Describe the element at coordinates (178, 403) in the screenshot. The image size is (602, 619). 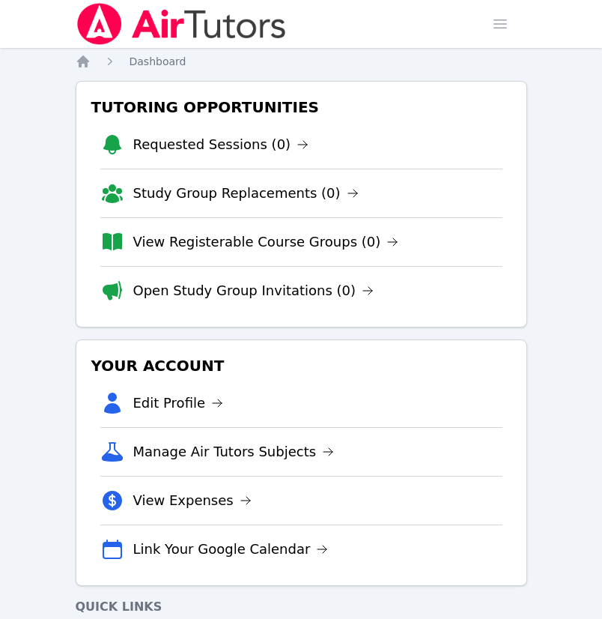
I see `a: Edit Profile` at that location.